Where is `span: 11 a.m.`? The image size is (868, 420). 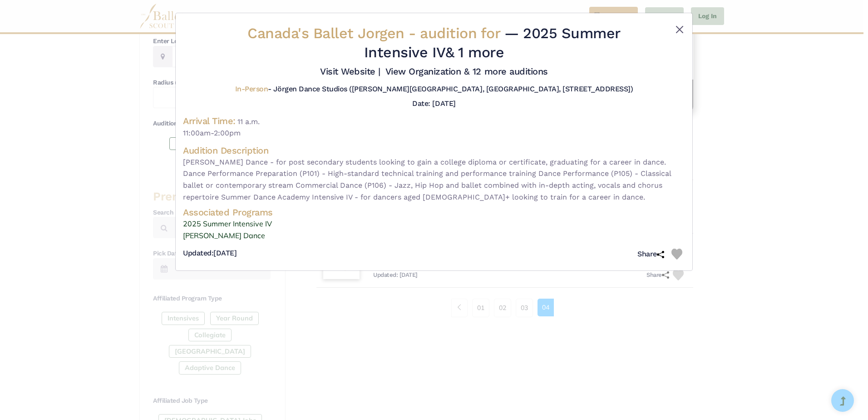
span: 11 a.m. is located at coordinates (248, 121).